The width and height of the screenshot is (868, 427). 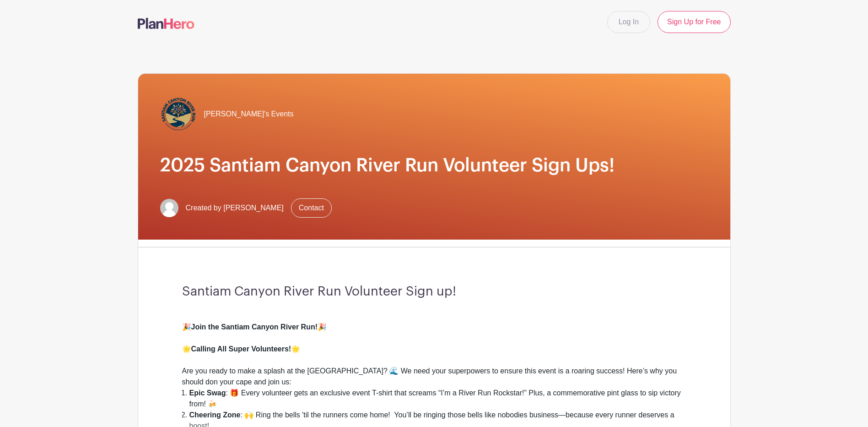 What do you see at coordinates (434, 292) in the screenshot?
I see `h3: Santiam Canyon River Run Volunteer Sign up!` at bounding box center [434, 292].